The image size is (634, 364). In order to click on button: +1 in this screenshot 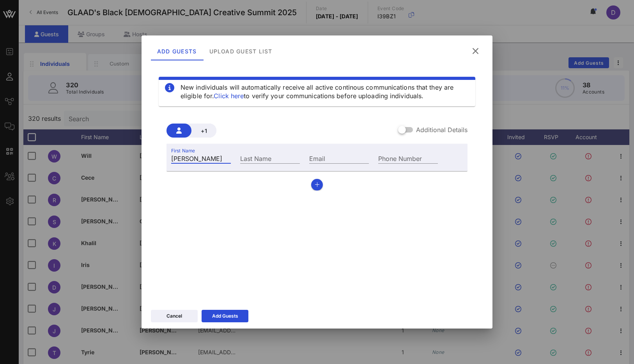, I will do `click(204, 130)`.